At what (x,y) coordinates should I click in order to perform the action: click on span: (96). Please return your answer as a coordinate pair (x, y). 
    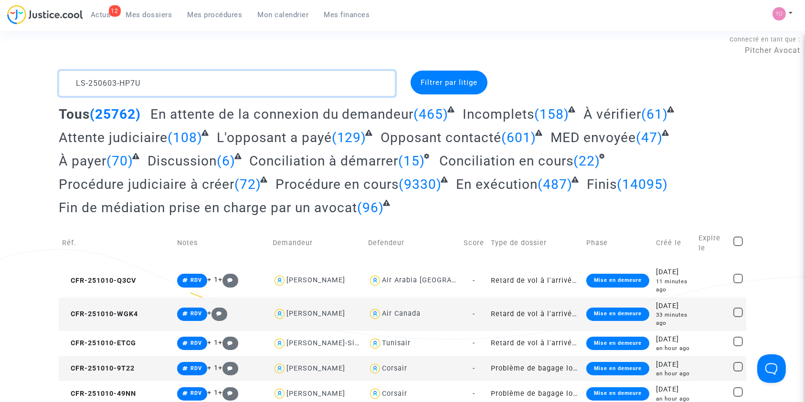
    Looking at the image, I should click on (370, 208).